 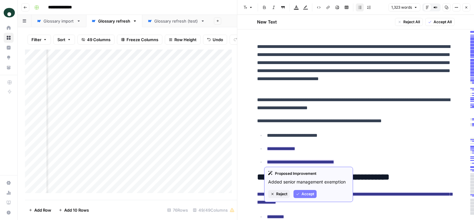 I want to click on button: Workspace: Oyster, so click(x=9, y=13).